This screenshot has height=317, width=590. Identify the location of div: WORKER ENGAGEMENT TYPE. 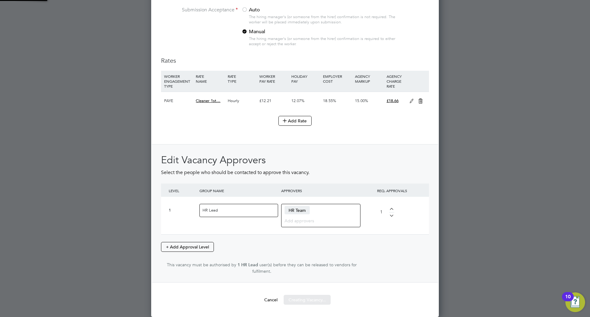
(178, 81).